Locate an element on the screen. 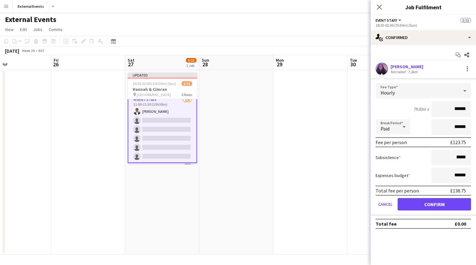 This screenshot has height=265, width=476. h3: Hannah & Cimran is located at coordinates (162, 89).